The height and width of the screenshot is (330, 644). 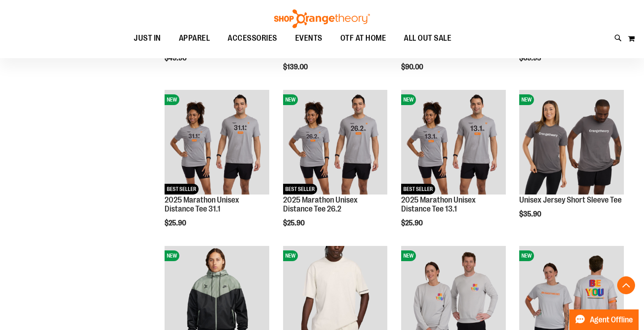 I want to click on button: Back To Top, so click(x=627, y=285).